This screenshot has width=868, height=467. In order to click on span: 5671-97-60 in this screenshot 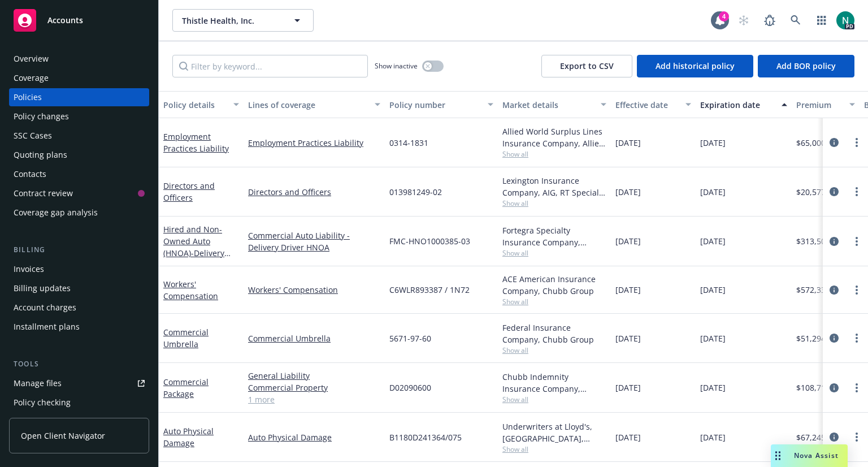, I will do `click(410, 338)`.